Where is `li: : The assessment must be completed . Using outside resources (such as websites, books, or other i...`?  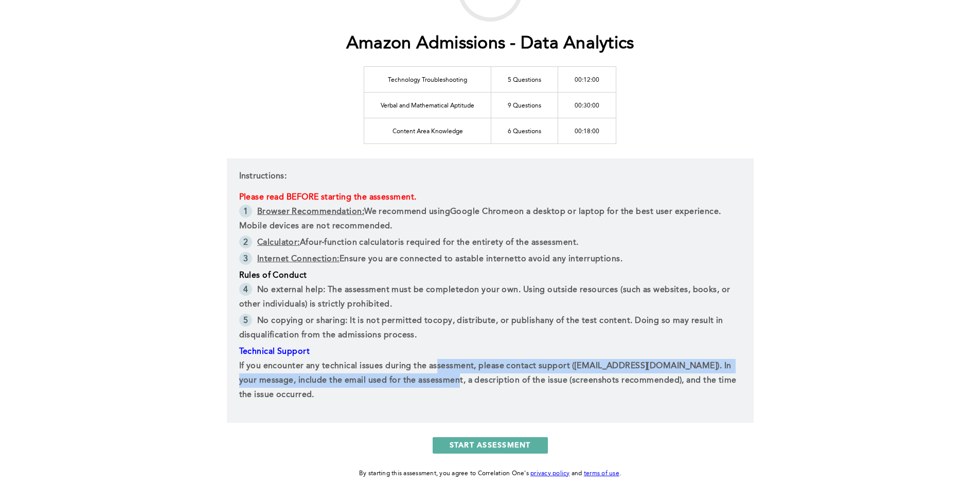 li: : The assessment must be completed . Using outside resources (such as websites, books, or other i... is located at coordinates (490, 298).